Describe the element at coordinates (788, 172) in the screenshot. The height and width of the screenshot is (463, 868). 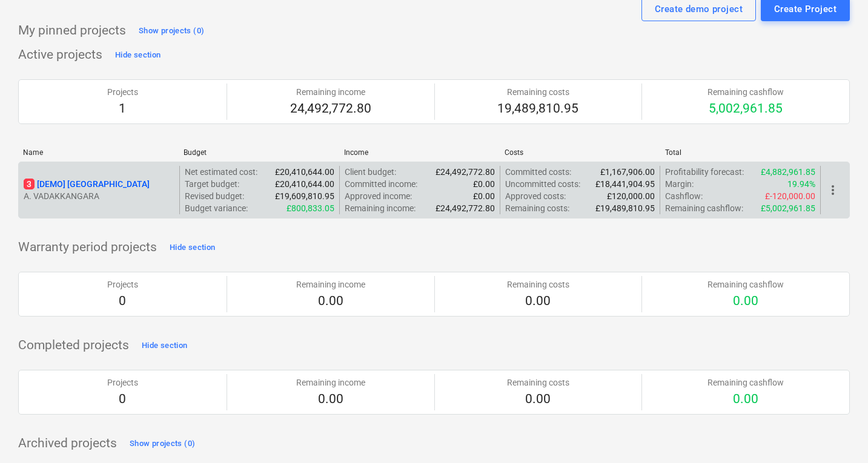
I see `p: £4,882,961.85` at that location.